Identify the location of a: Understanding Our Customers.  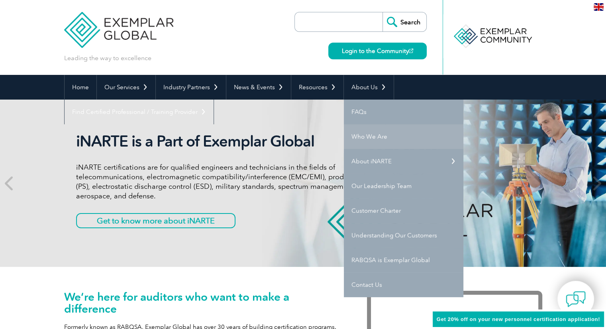
(404, 236).